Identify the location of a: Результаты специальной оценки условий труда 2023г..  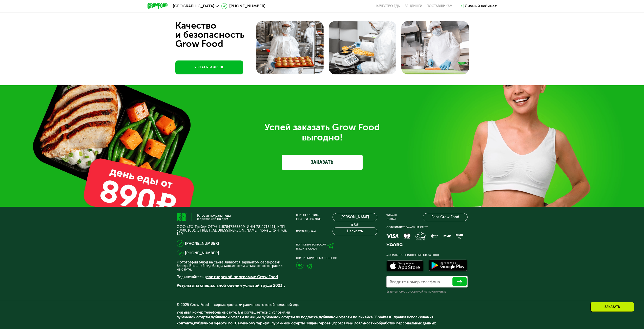
(231, 285).